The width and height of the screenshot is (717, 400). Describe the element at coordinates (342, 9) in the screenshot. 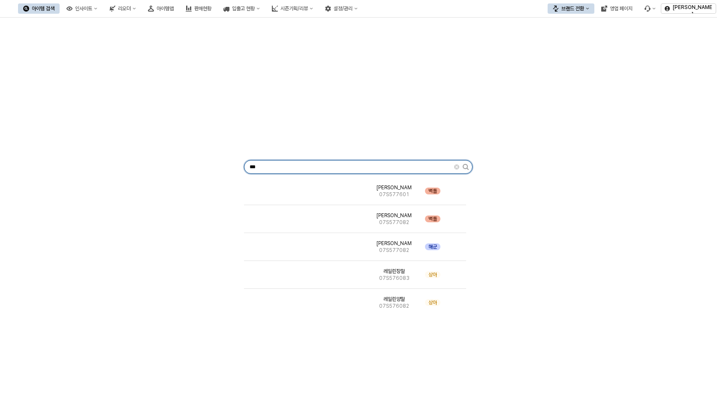

I see `button: 설정/관리` at that location.